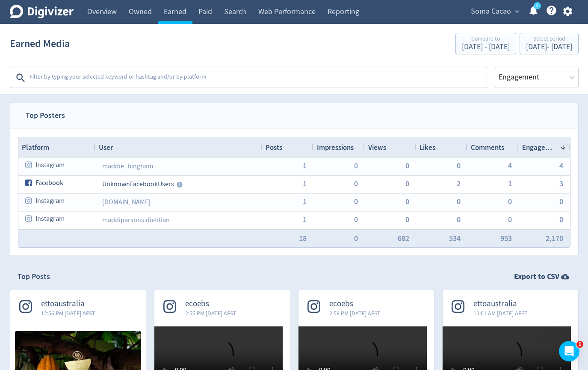  I want to click on svg: facebook, so click(29, 183).